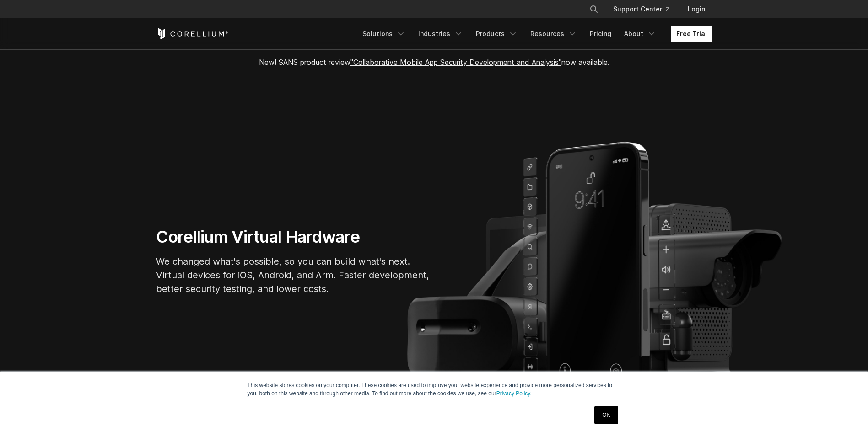  What do you see at coordinates (691, 33) in the screenshot?
I see `a: Free Trial` at bounding box center [691, 33].